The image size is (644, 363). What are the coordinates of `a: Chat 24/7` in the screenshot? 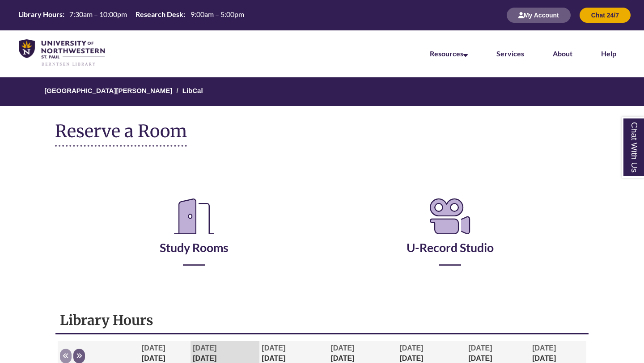 It's located at (605, 15).